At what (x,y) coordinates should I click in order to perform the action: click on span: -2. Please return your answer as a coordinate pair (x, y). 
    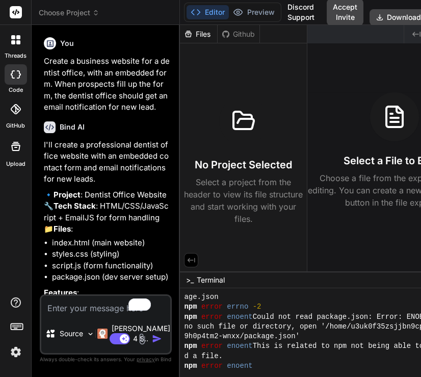
    Looking at the image, I should click on (257, 307).